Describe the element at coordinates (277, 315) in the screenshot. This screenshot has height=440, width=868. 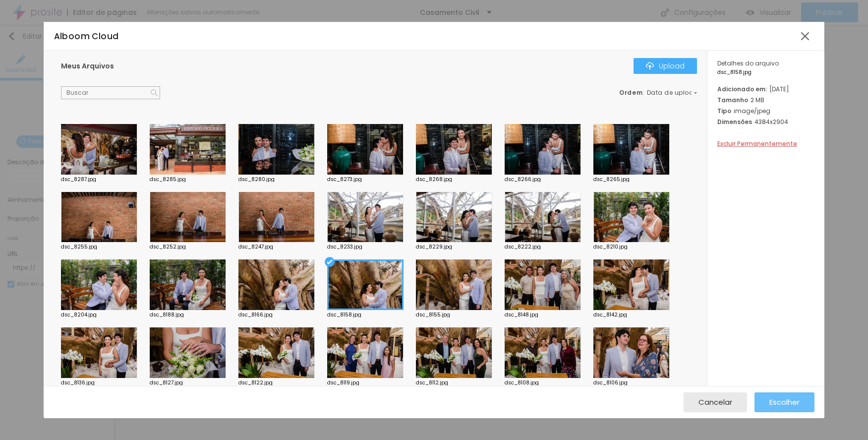
I see `div: dsc_8166.jpg` at that location.